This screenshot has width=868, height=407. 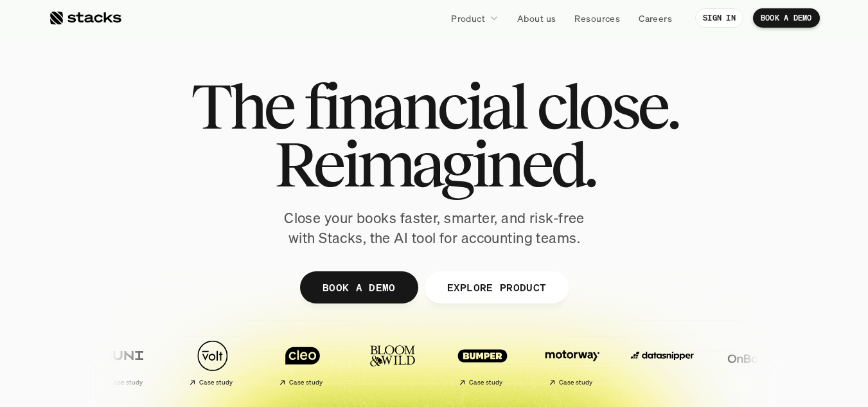 What do you see at coordinates (496, 287) in the screenshot?
I see `p: EXPLORE PRODUCT` at bounding box center [496, 287].